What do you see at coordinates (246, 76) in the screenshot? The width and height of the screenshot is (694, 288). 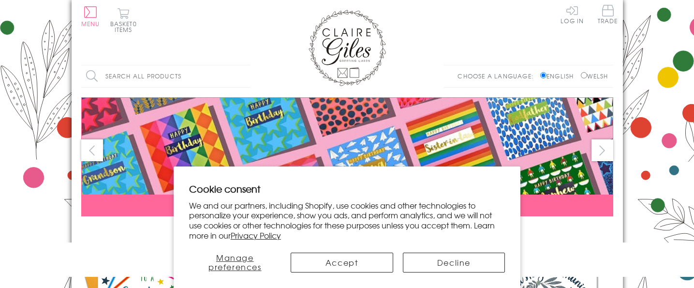 I see `input: Search` at bounding box center [246, 76].